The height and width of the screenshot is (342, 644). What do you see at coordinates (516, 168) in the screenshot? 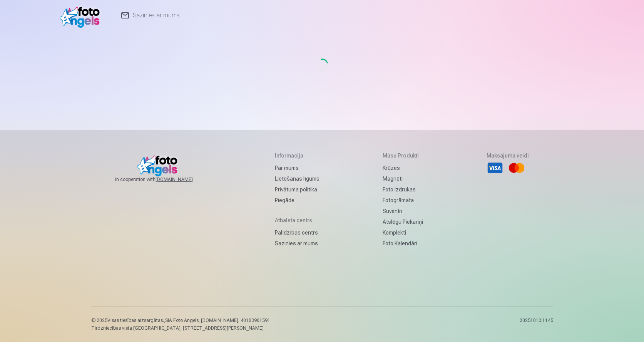
I see `li: Mastercard` at bounding box center [516, 168].